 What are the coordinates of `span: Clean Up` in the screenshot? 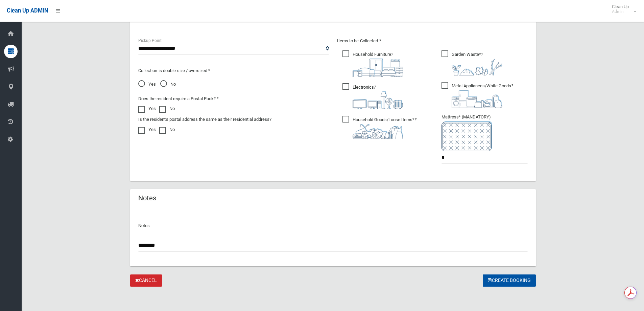 It's located at (622, 9).